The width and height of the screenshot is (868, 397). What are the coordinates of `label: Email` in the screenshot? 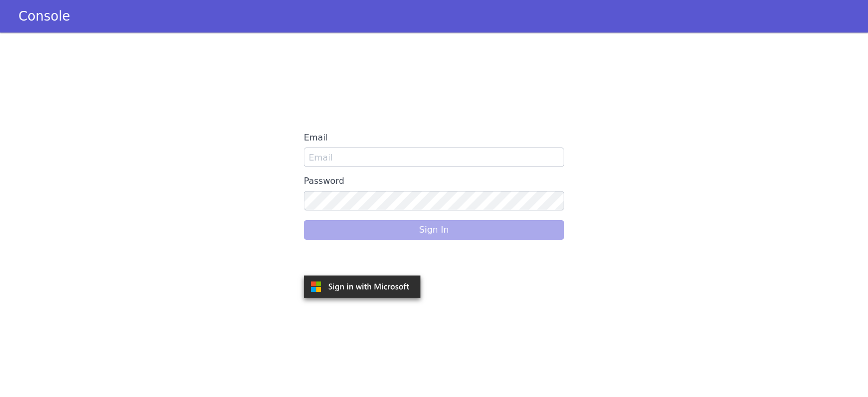 It's located at (434, 138).